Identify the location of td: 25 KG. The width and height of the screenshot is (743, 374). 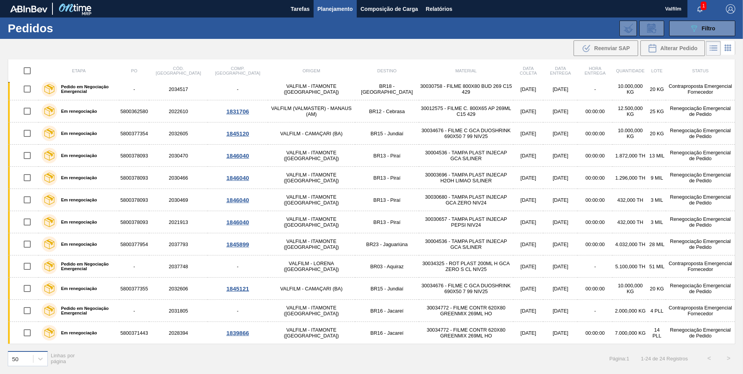
(657, 111).